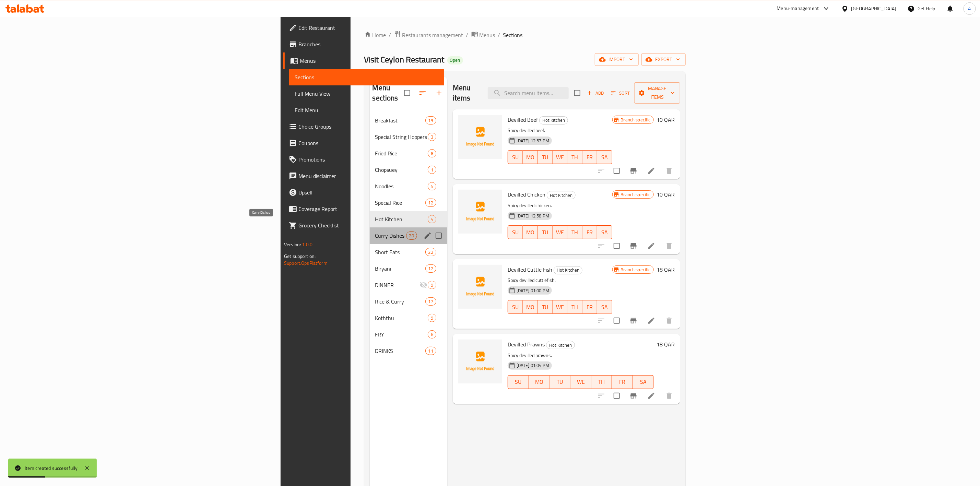  What do you see at coordinates (480, 286) in the screenshot?
I see `img: Devilled Cuttle Fish` at bounding box center [480, 286].